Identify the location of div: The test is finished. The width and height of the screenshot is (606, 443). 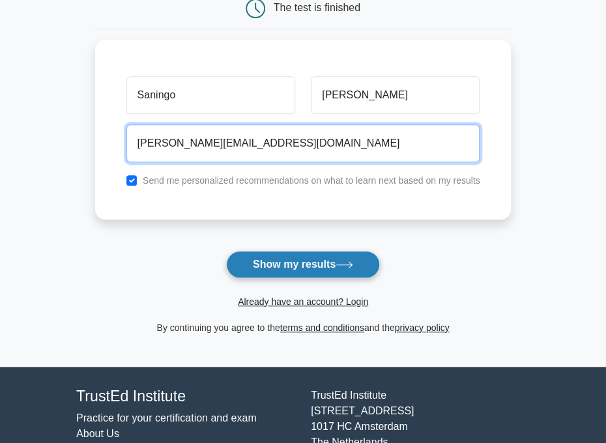
(317, 7).